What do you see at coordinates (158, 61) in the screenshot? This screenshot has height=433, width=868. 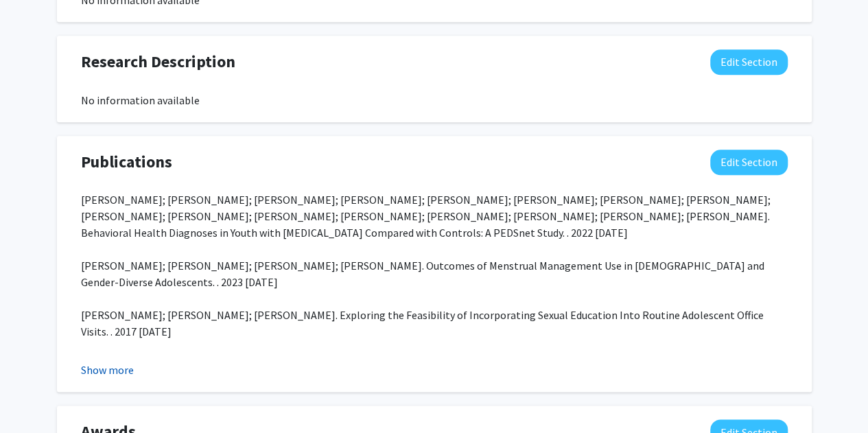 I see `span: Research Description` at bounding box center [158, 61].